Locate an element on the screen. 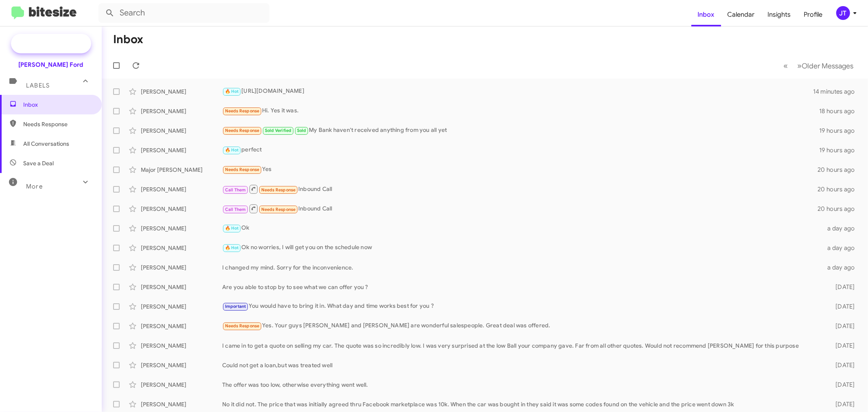  div: No it did not. The price that was initially agreed thru Facebook marketplace was 10k. When the ca... is located at coordinates (521, 404).